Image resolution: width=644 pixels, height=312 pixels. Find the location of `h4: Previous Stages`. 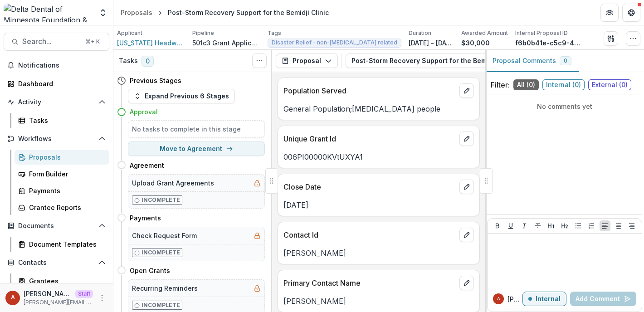

h4: Previous Stages is located at coordinates (156, 80).